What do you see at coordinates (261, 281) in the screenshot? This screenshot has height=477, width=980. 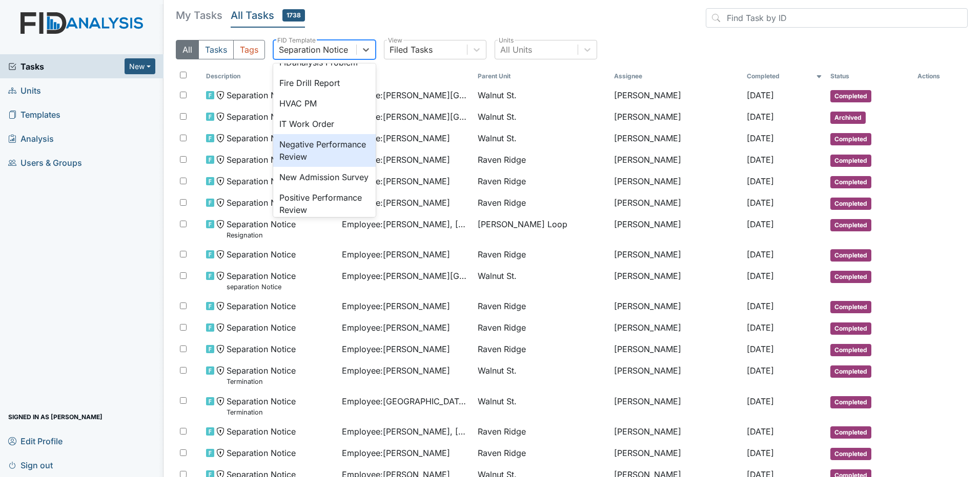 I see `span: Separation Notice separation Notice` at bounding box center [261, 281].